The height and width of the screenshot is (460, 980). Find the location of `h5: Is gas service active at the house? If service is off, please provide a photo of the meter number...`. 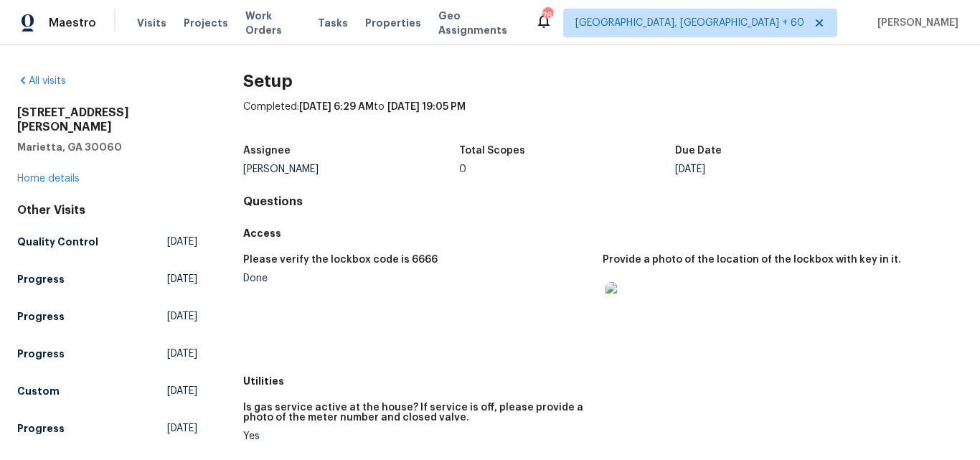

h5: Is gas service active at the house? If service is off, please provide a photo of the meter number... is located at coordinates (418, 413).